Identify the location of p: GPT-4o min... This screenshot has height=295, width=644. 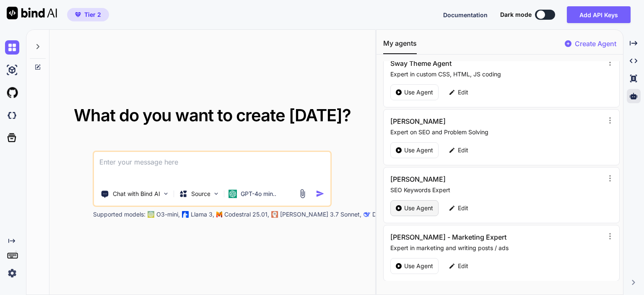
(259, 194).